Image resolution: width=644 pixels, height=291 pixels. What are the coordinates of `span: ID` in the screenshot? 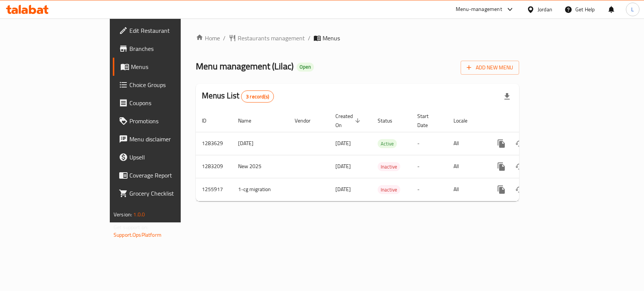 It's located at (209, 121).